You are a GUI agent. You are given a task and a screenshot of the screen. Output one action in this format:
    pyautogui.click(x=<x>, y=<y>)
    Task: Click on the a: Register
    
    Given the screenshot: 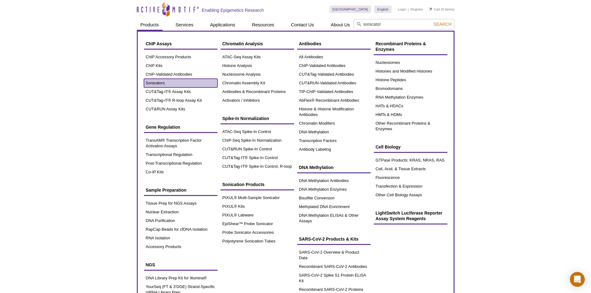 What is the action you would take?
    pyautogui.click(x=416, y=9)
    